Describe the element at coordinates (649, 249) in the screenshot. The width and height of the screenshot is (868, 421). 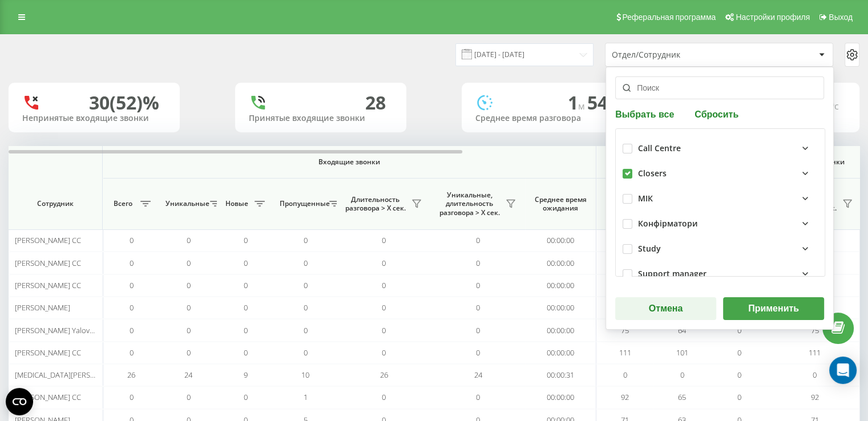
I see `div: Study` at that location.